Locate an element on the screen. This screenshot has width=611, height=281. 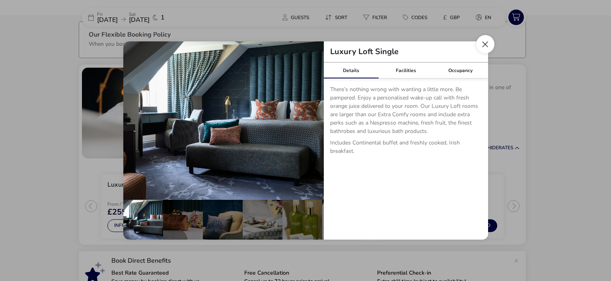
img: fc66f50458867a4ff90386beeea730469a721b530d40e2a70f6e2d7426766345 is located at coordinates (223, 120).